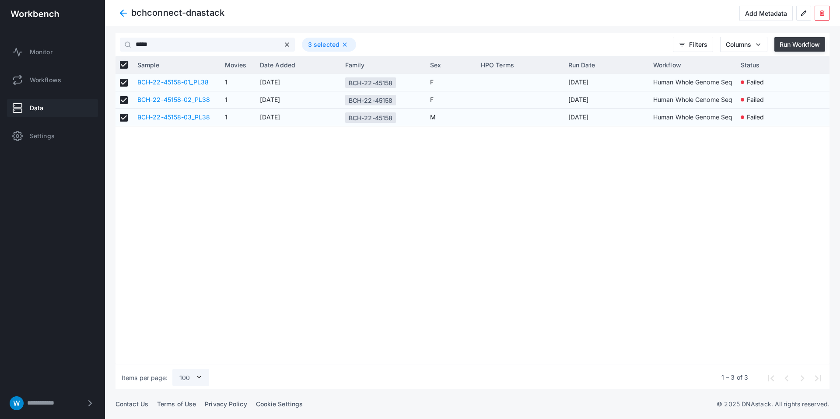 The width and height of the screenshot is (840, 419). I want to click on span: Status, so click(750, 65).